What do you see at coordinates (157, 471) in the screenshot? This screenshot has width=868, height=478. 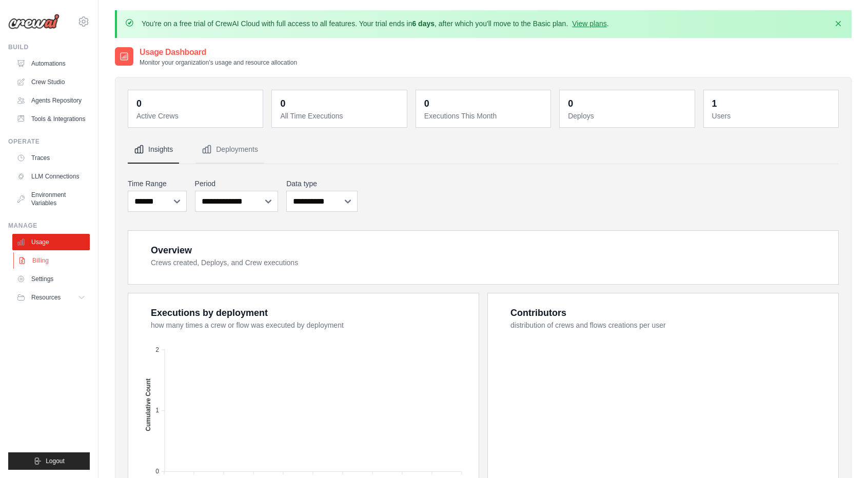 I see `tspan: 0` at bounding box center [157, 471].